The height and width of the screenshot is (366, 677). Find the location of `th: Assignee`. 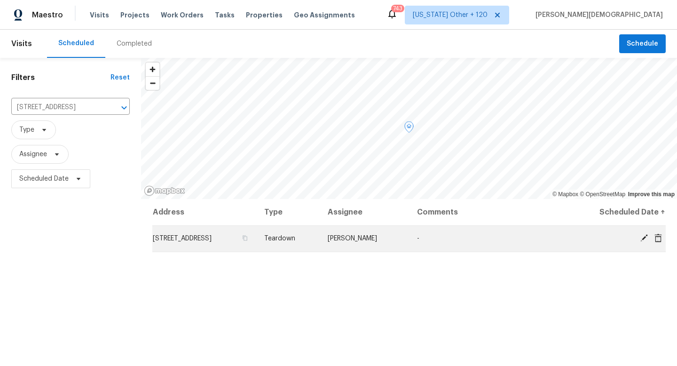

th: Assignee is located at coordinates (365, 212).